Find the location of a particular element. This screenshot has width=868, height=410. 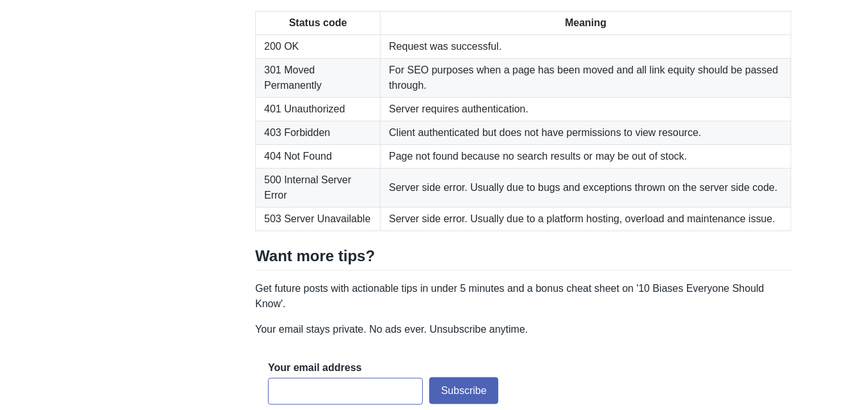

td: 404 Not Found is located at coordinates (318, 157).